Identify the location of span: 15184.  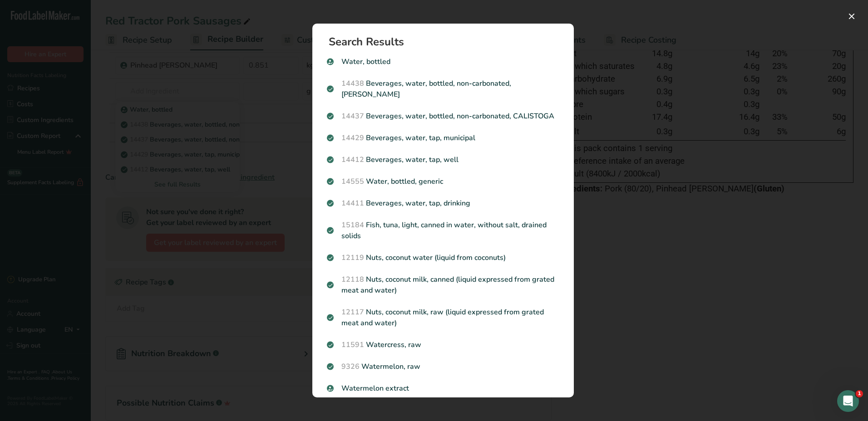
(353, 225).